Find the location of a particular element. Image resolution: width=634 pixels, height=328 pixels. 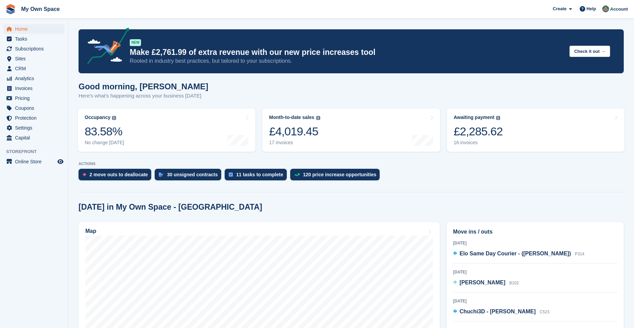

img: price_increase_opportunities-93ffe204e8149a01c8c9dc8f82e8f89637d9d84a8eef4429ea346261dce0b2c0.svg is located at coordinates (297, 175).